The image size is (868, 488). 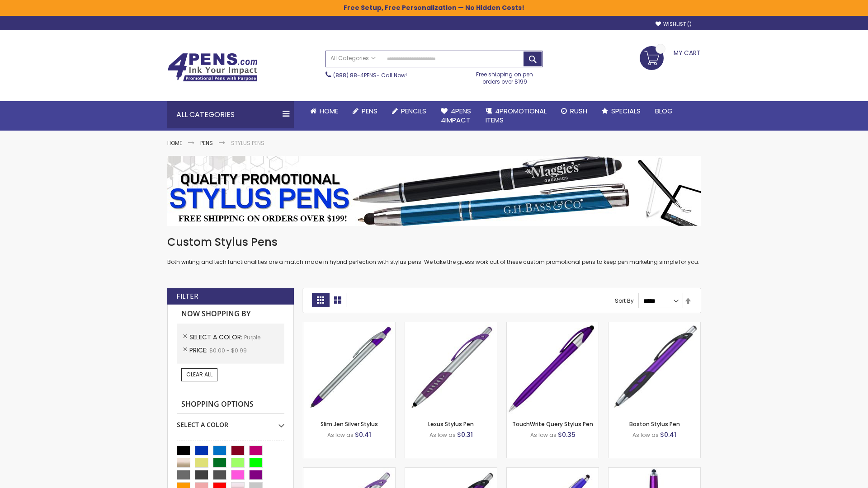 What do you see at coordinates (320, 300) in the screenshot?
I see `strong: Grid` at bounding box center [320, 300].